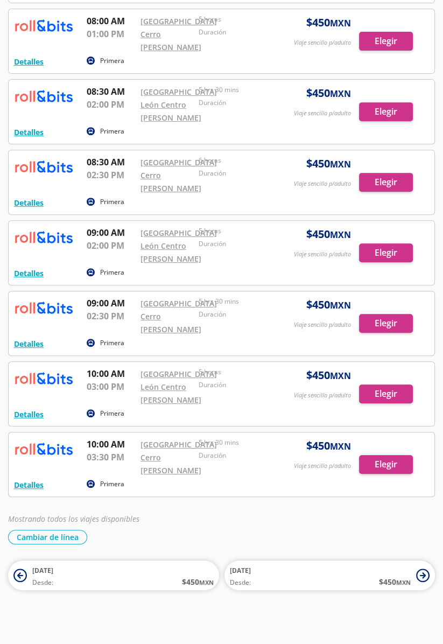 The image size is (443, 644). I want to click on button: Cambiar de línea, so click(47, 536).